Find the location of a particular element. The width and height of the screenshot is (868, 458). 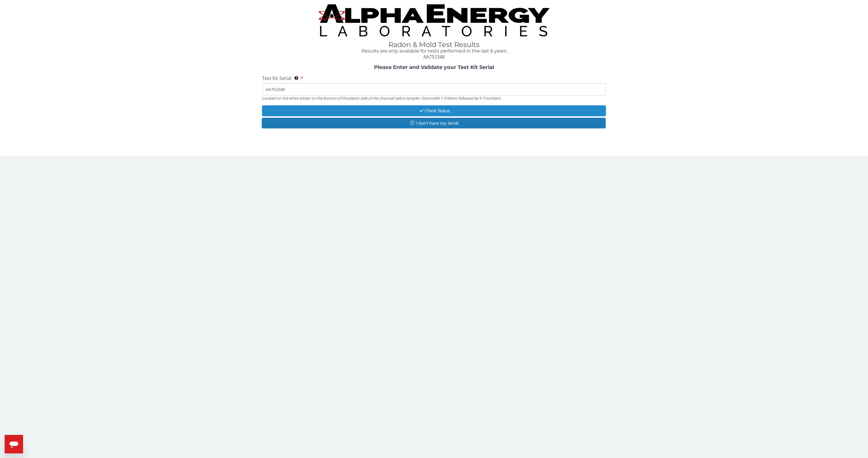

strong: Please Enter and Validate your Test Kit Serial is located at coordinates (434, 68).